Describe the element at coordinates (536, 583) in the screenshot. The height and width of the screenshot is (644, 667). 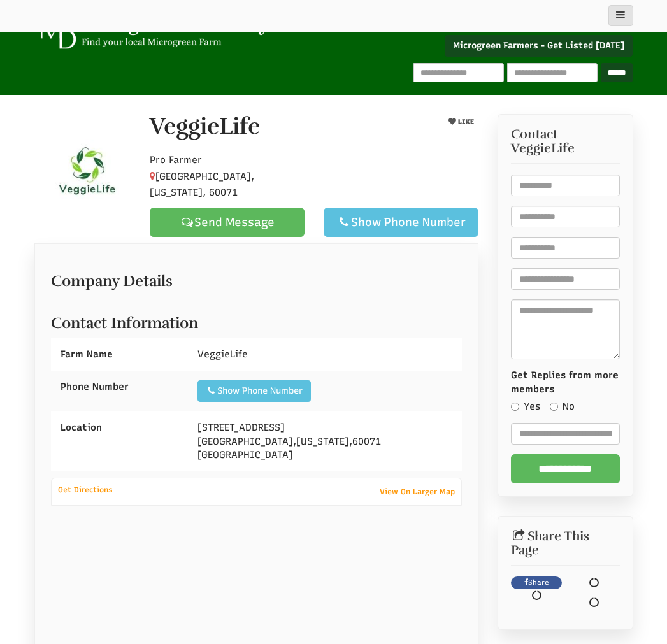
I see `a: Share` at that location.